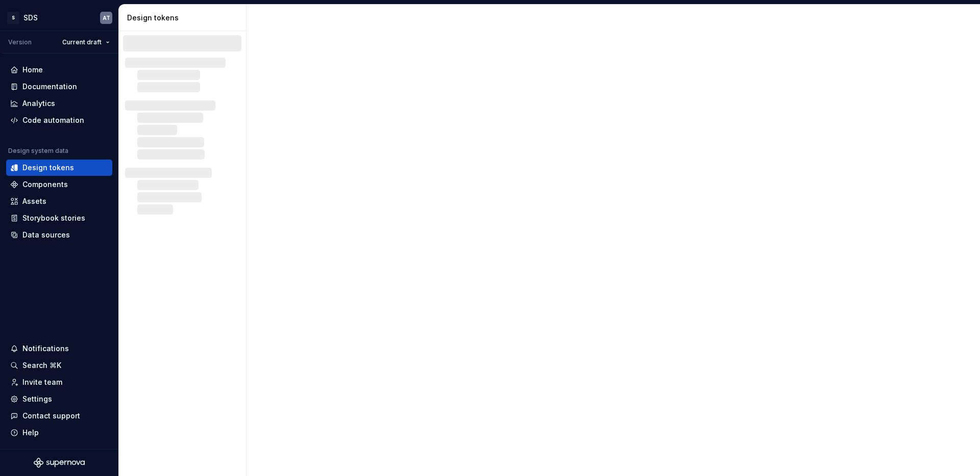 This screenshot has width=980, height=476. Describe the element at coordinates (42, 366) in the screenshot. I see `div: Search ⌘K` at that location.